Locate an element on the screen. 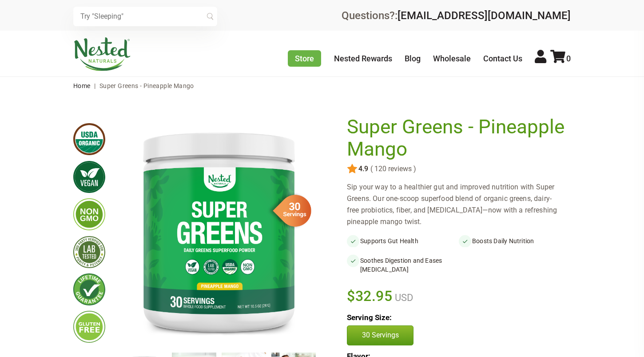 The image size is (644, 357). a: Wholesale is located at coordinates (452, 59).